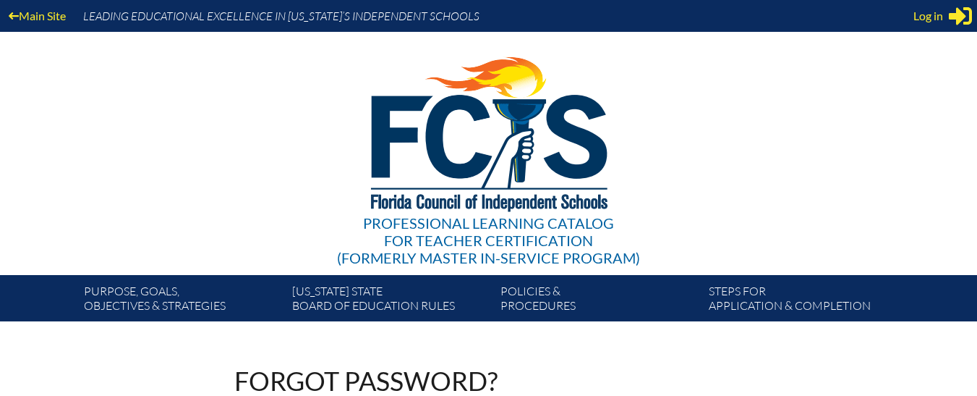  Describe the element at coordinates (960, 16) in the screenshot. I see `svg: Sign in or register` at that location.